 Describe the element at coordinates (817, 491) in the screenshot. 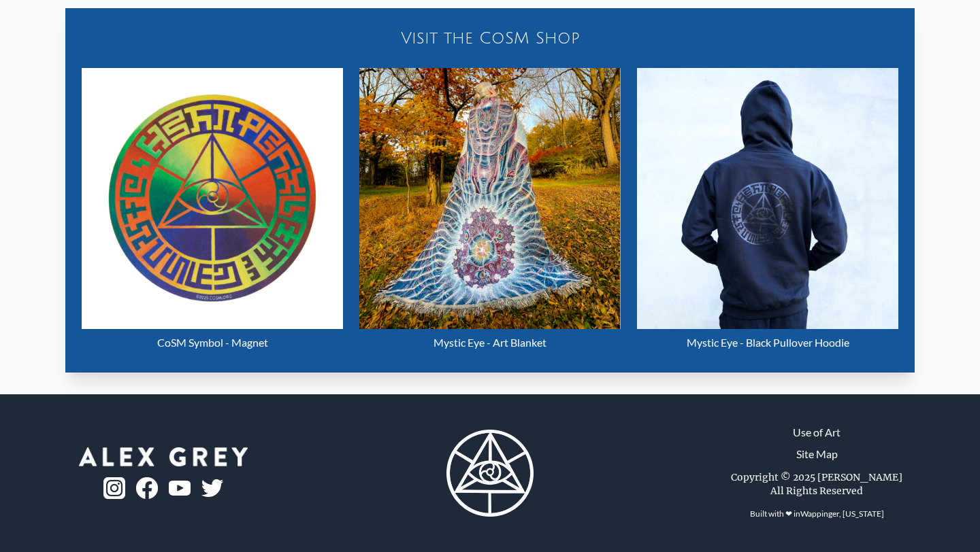

I see `div: All Rights Reserved` at that location.